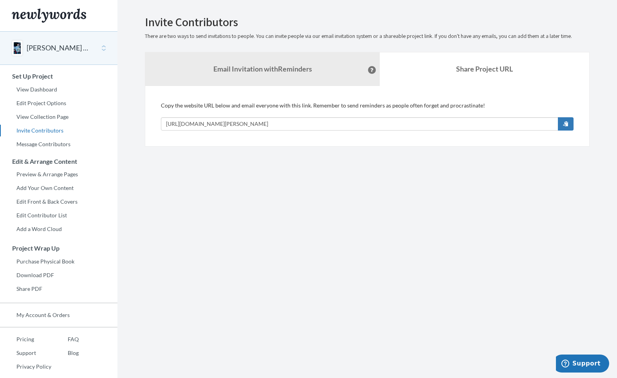 Image resolution: width=617 pixels, height=378 pixels. What do you see at coordinates (49, 16) in the screenshot?
I see `img: Newlywords logo` at bounding box center [49, 16].